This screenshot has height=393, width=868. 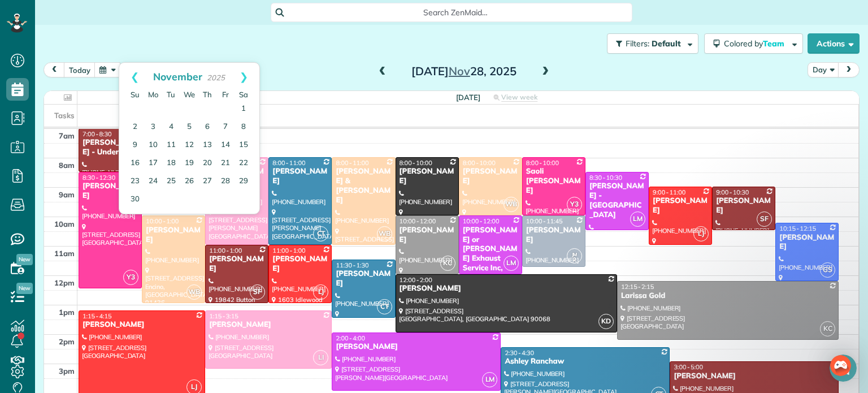 I want to click on span: LI, so click(x=320, y=357).